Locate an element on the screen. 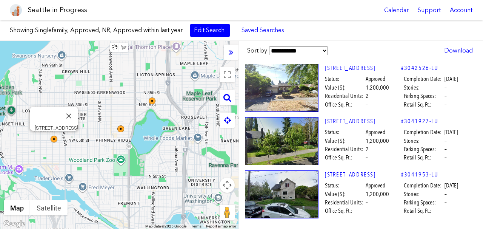 Image resolution: width=483 pixels, height=229 pixels. button: Drag Pegman onto the map to open Street View is located at coordinates (227, 212).